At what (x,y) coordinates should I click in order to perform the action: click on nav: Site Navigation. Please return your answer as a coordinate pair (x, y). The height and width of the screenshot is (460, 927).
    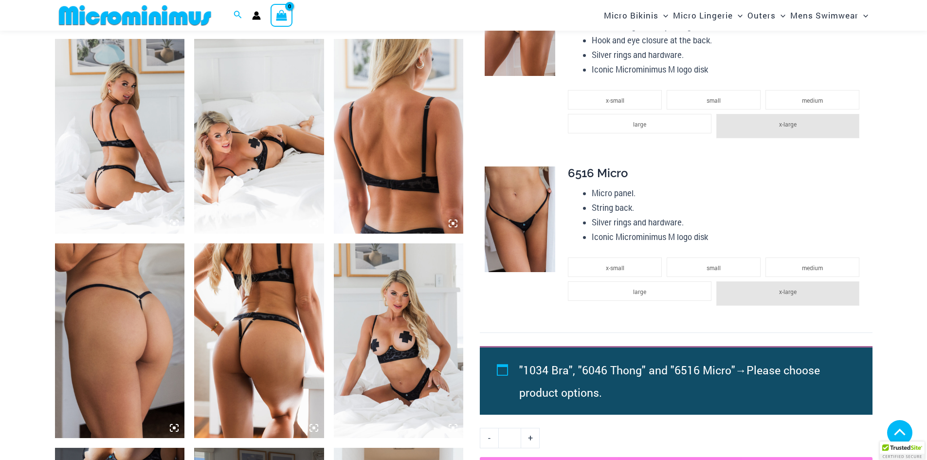
    Looking at the image, I should click on (736, 15).